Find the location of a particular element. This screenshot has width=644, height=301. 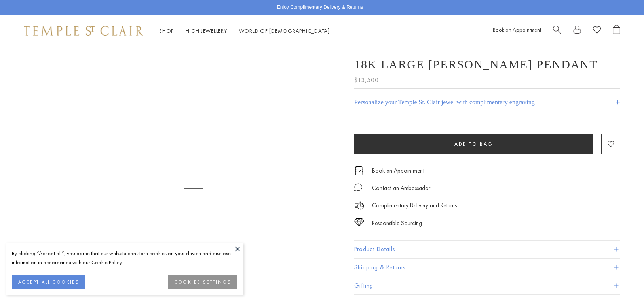

img: icon_delivery.svg is located at coordinates (359, 205).